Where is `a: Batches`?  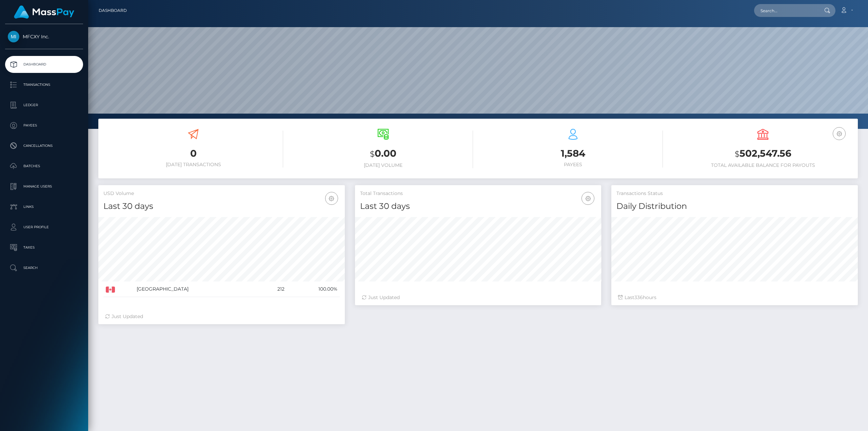
a: Batches is located at coordinates (44, 166).